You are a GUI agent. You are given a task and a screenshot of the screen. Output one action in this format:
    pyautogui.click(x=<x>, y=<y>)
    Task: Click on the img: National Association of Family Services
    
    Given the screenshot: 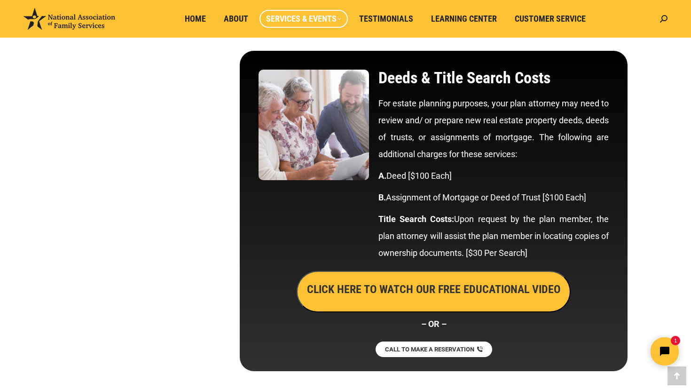 What is the action you would take?
    pyautogui.click(x=69, y=19)
    